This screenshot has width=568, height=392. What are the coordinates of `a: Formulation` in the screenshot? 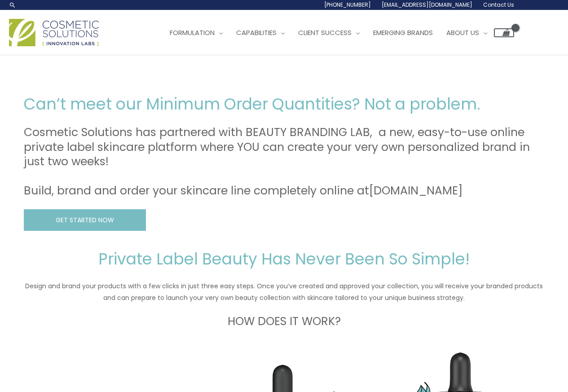 It's located at (196, 33).